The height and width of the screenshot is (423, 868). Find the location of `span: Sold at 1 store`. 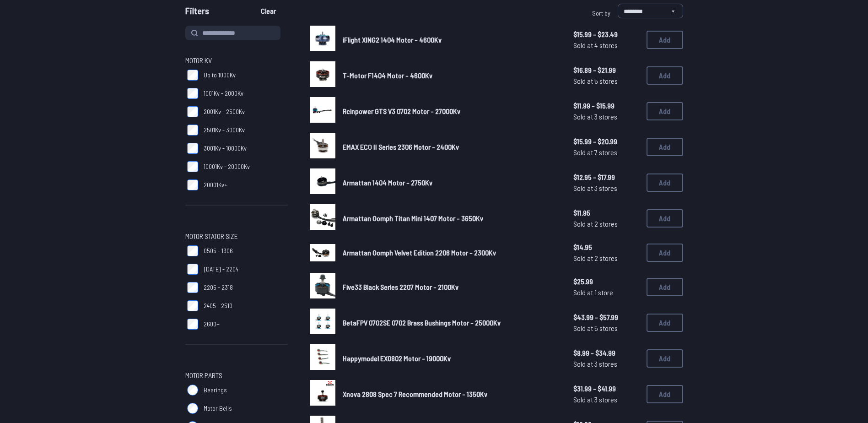

span: Sold at 1 store is located at coordinates (606, 292).